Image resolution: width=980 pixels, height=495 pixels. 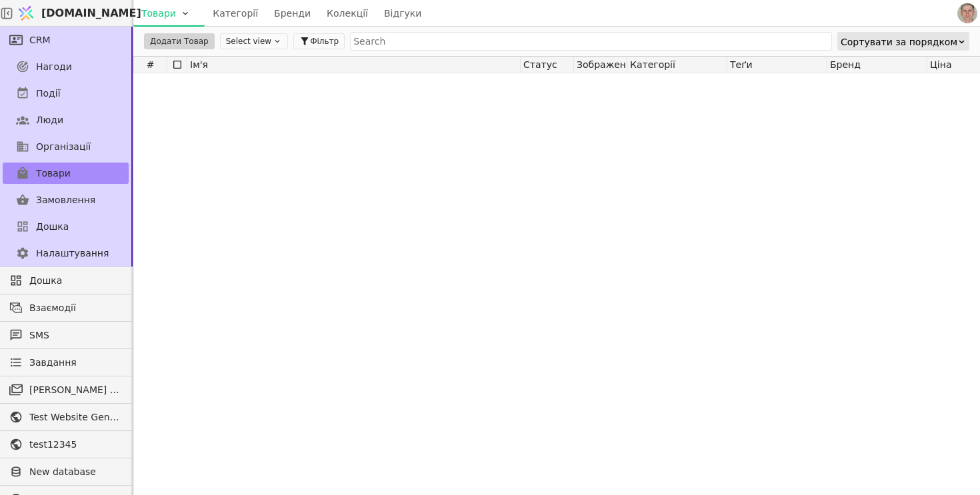 I want to click on a: Люди, so click(x=65, y=120).